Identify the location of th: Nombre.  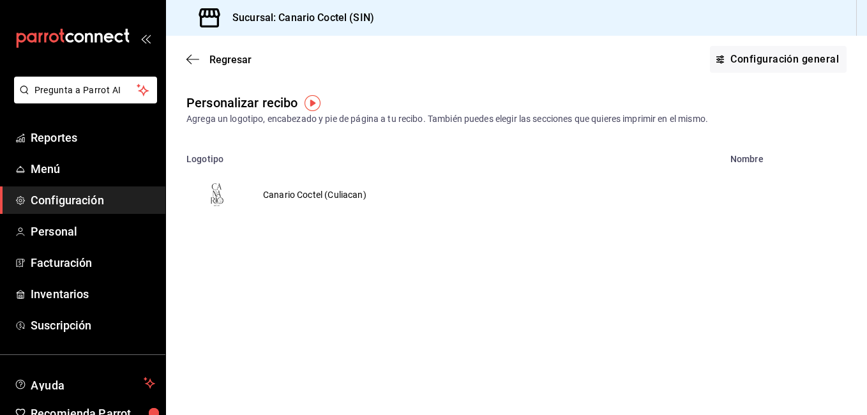
(795, 155).